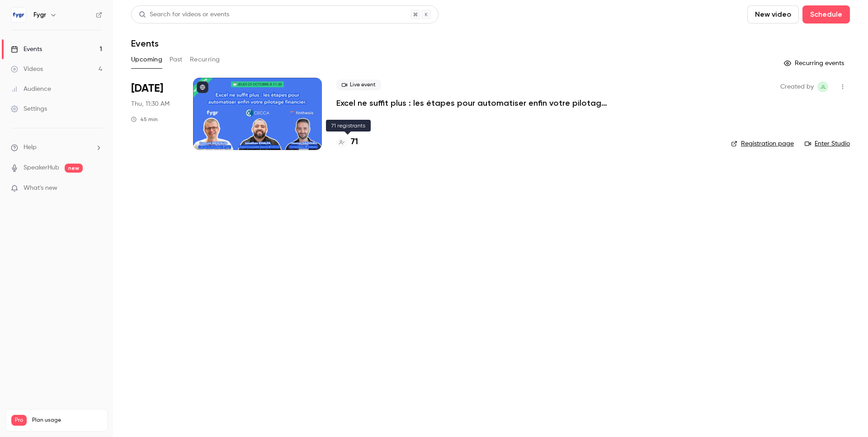 This screenshot has width=868, height=437. Describe the element at coordinates (26, 49) in the screenshot. I see `div: Events` at that location.